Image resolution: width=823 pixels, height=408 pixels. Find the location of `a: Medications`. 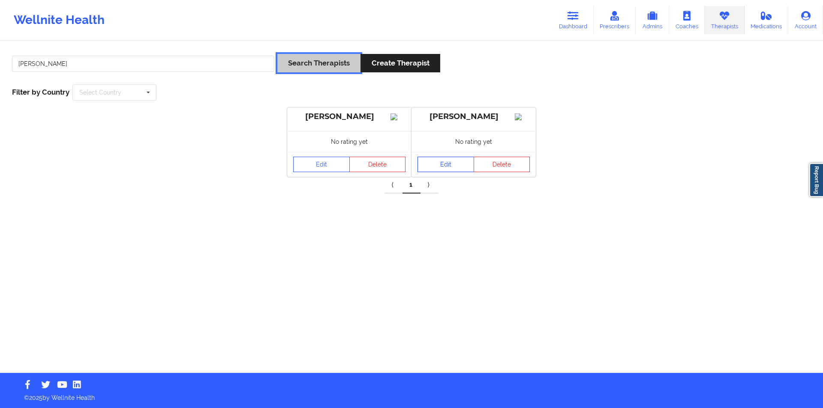

a: Medications is located at coordinates (766, 20).